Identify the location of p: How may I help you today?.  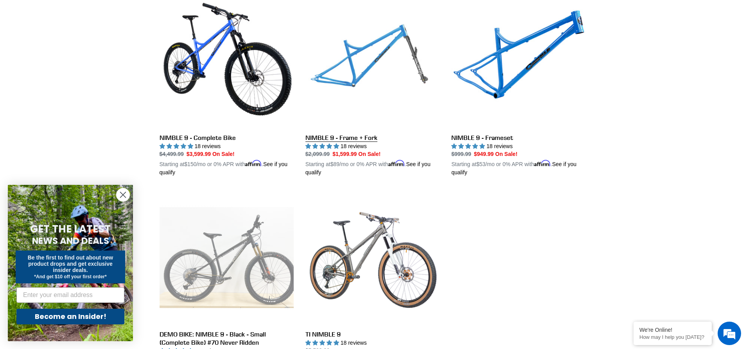
(672, 337).